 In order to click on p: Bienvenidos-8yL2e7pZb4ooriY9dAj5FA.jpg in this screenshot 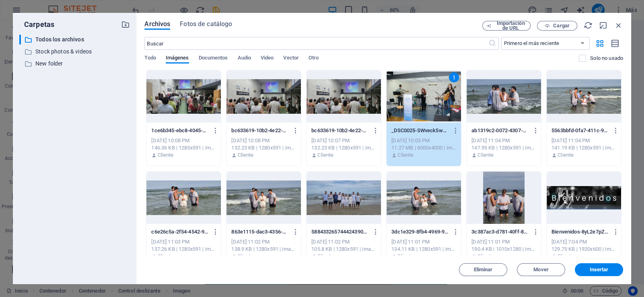, I will do `click(580, 232)`.